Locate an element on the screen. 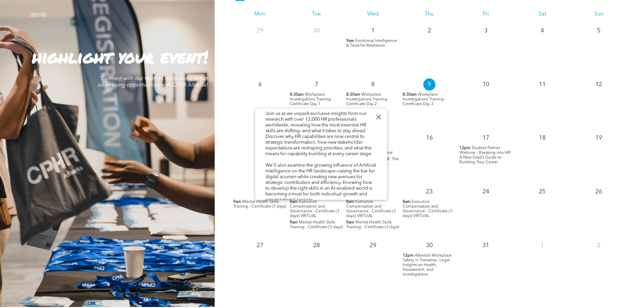 Image resolution: width=644 pixels, height=308 pixels. p: 4 is located at coordinates (543, 31).